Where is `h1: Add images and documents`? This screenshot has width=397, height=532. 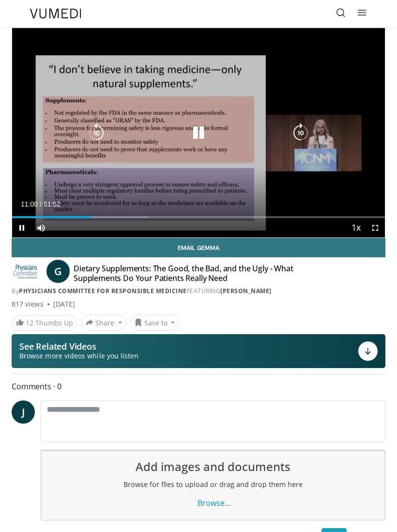
h1: Add images and documents is located at coordinates (213, 467).